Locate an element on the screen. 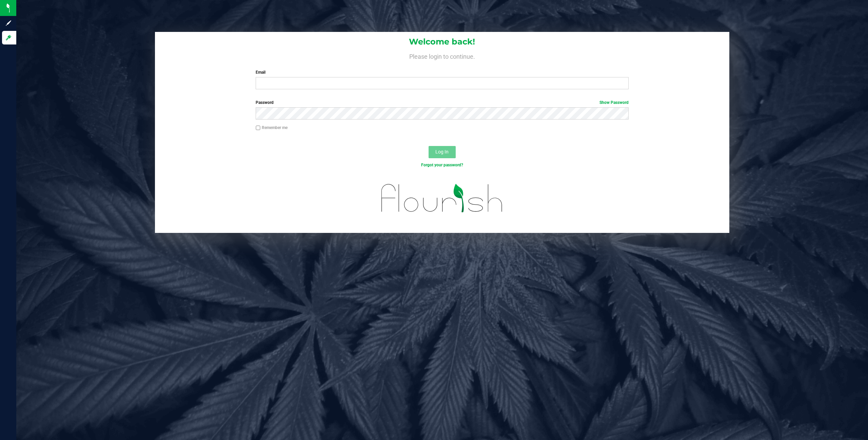  a: Forgot your password? is located at coordinates (443, 165).